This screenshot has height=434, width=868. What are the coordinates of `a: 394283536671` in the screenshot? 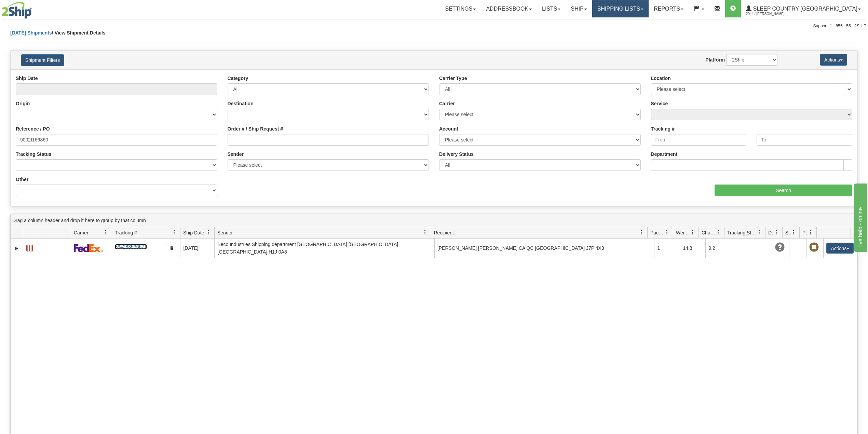 It's located at (130, 247).